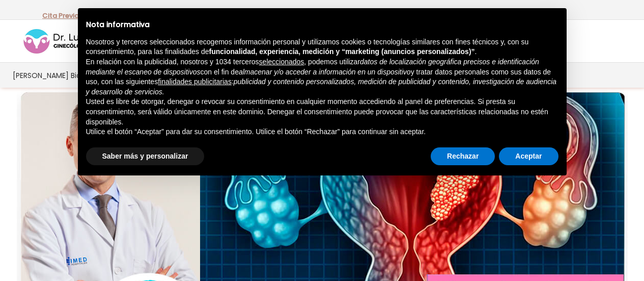  What do you see at coordinates (323, 47) in the screenshot?
I see `p: Nosotros y terceros seleccionados recogemos información personal y utilizamos cookies o tecnologí...` at bounding box center [323, 47].